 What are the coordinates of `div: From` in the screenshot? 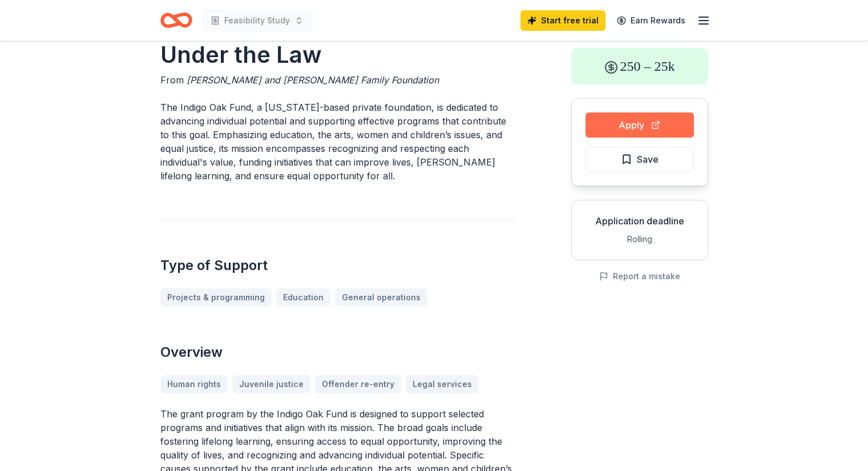 It's located at (338, 80).